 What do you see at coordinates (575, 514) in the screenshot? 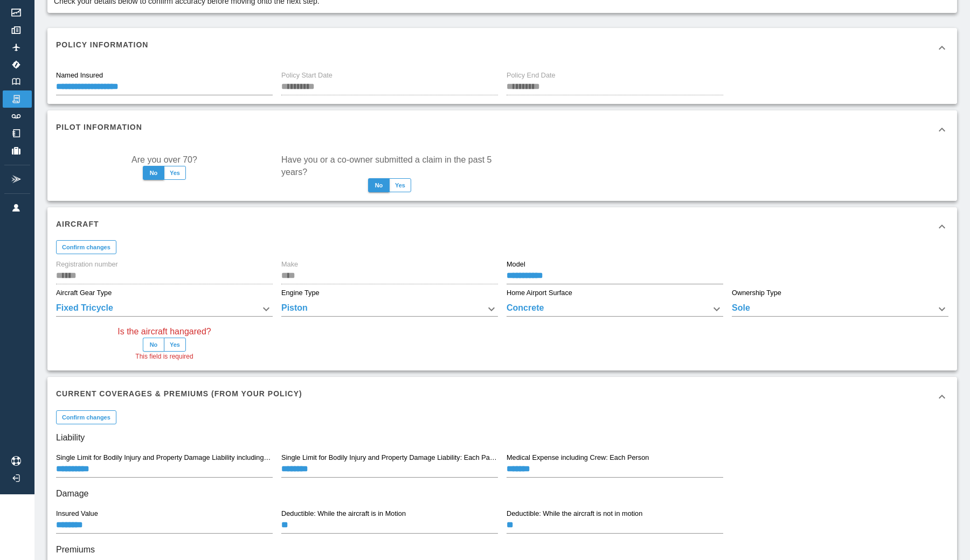
I see `label: Deductible: While the aircraft is not in motion` at bounding box center [575, 514].